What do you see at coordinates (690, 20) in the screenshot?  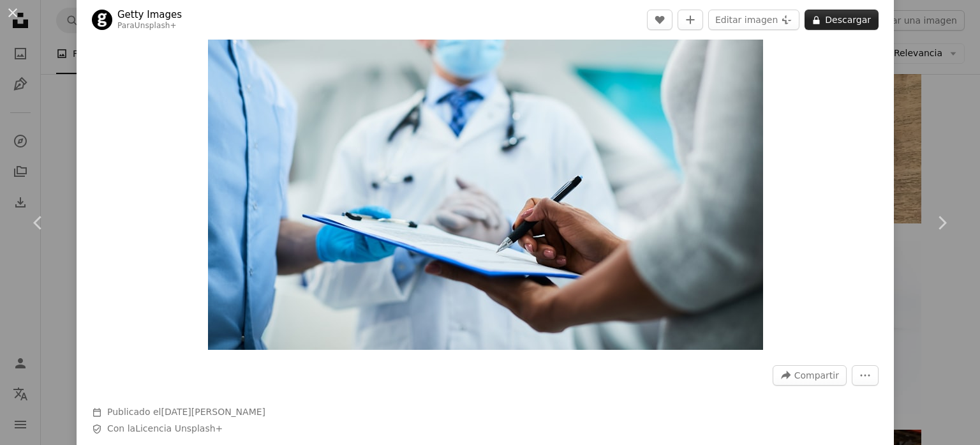 I see `button: Añade a la colección` at bounding box center [690, 20].